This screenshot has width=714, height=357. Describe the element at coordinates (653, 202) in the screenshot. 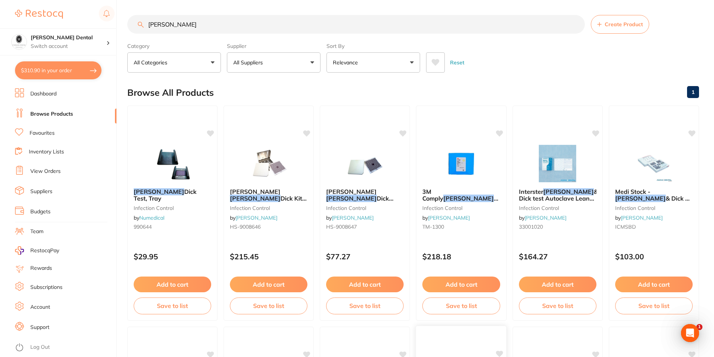

I see `span: & Dick 20 Test Packs / Box` at that location.